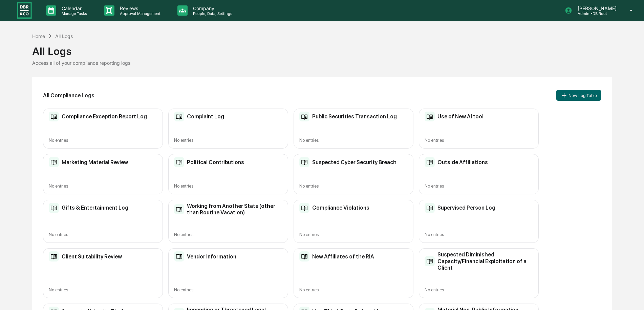 The height and width of the screenshot is (310, 644). I want to click on h2: Client Suitability Review, so click(92, 257).